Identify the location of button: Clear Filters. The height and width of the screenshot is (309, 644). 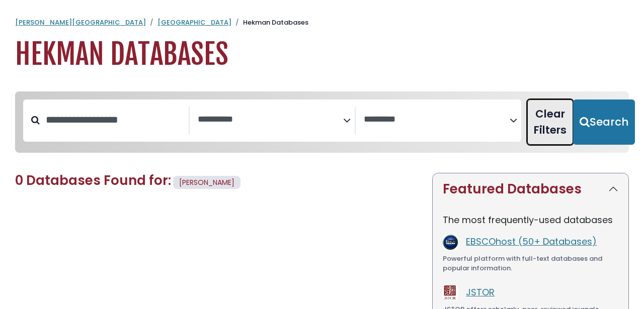
(550, 122).